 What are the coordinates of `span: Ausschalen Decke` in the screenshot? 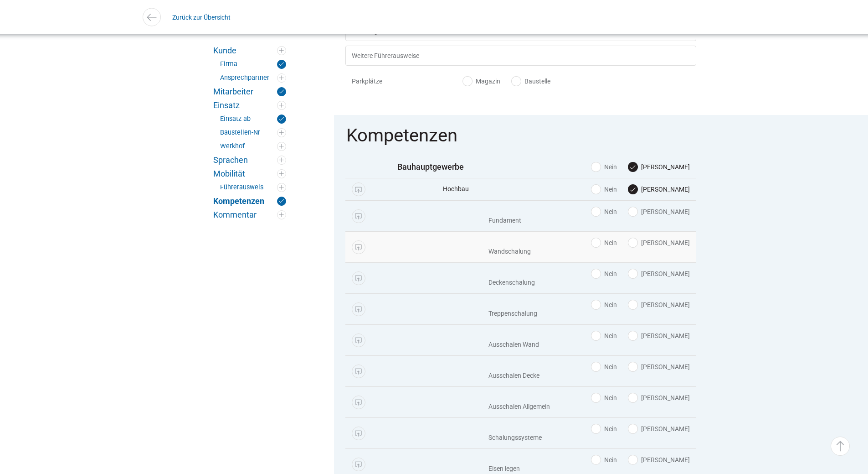 It's located at (511, 375).